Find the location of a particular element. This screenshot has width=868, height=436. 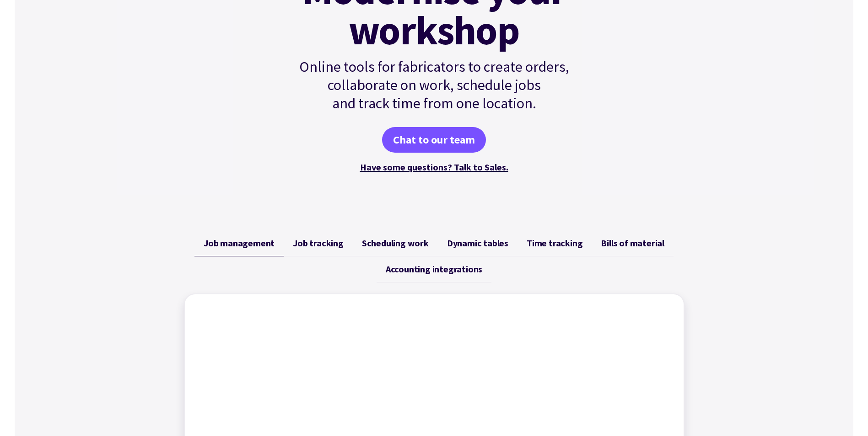

div: Chat Widget is located at coordinates (792, 387).